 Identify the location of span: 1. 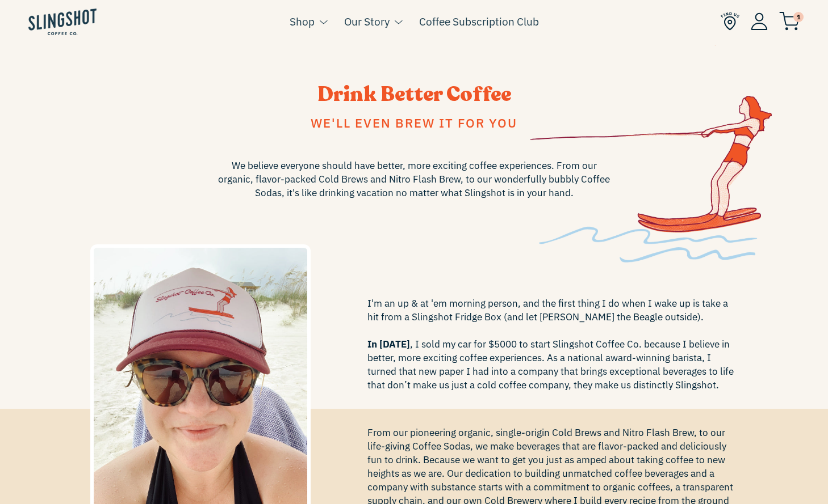
(798, 17).